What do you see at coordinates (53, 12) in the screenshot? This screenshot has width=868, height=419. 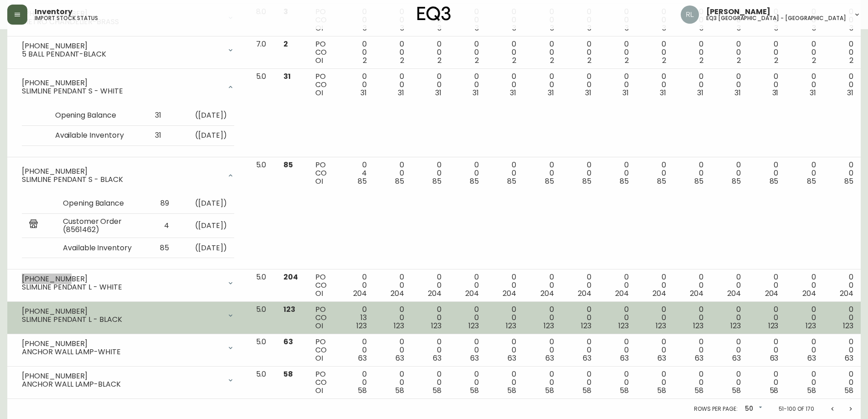 I see `span: Inventory` at bounding box center [53, 12].